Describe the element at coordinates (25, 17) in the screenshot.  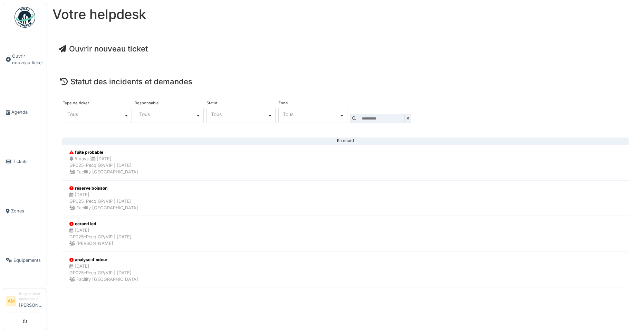
I see `img: Badge_color-CXgf-gQk.svg` at that location.